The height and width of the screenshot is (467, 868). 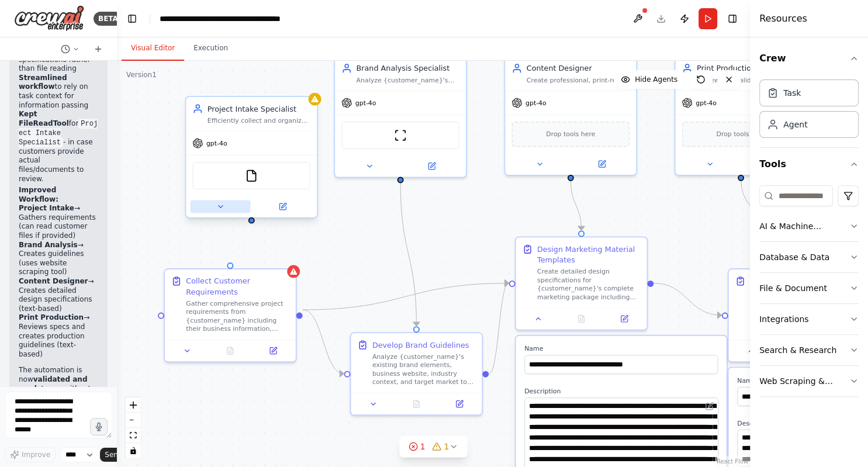 What do you see at coordinates (804, 381) in the screenshot?
I see `div: Web Scraping & Browsing` at bounding box center [804, 381].